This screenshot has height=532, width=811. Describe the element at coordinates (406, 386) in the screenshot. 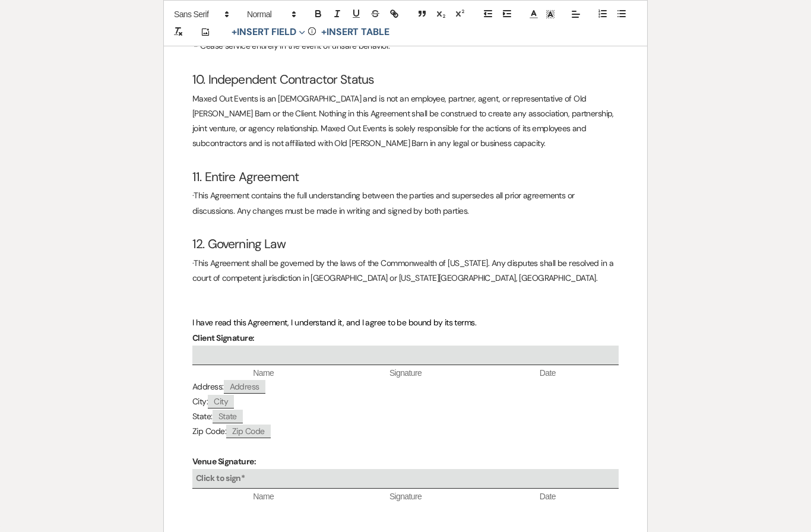

I see `p: Address:` at that location.